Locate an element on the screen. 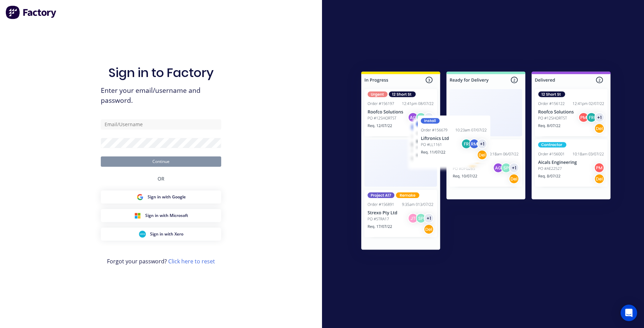 The height and width of the screenshot is (328, 644). div: Open Intercom Messenger is located at coordinates (629, 313).